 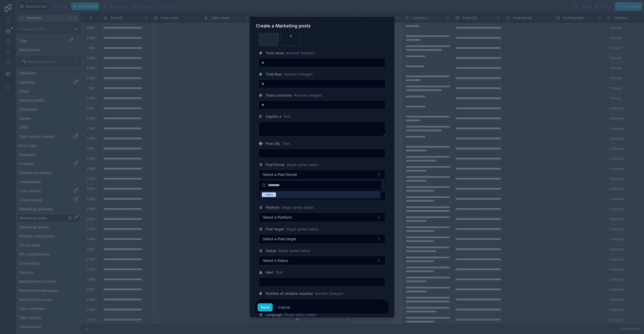 I want to click on button: Cancel, so click(x=284, y=307).